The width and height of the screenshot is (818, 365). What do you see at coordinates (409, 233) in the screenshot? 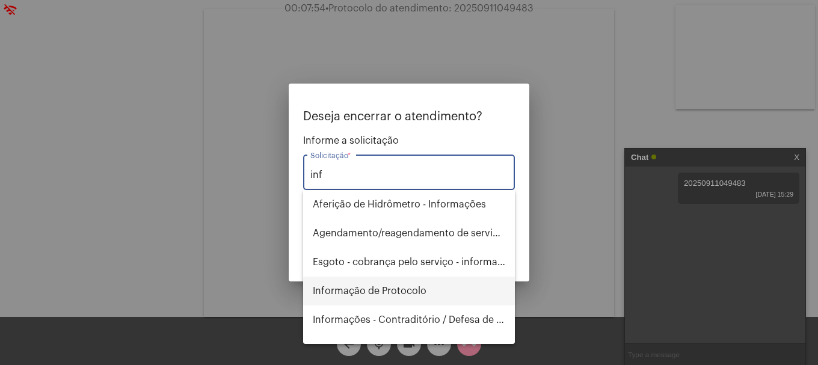
I see `span: Agendamento/reagendamento de serviços - informações` at bounding box center [409, 233].